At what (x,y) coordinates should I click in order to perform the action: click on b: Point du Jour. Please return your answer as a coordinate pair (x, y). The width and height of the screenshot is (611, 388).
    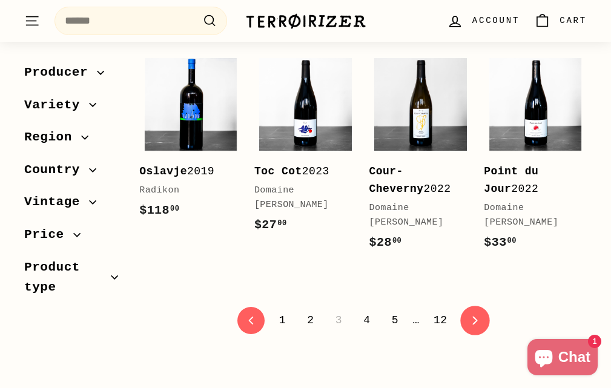
    Looking at the image, I should click on (511, 180).